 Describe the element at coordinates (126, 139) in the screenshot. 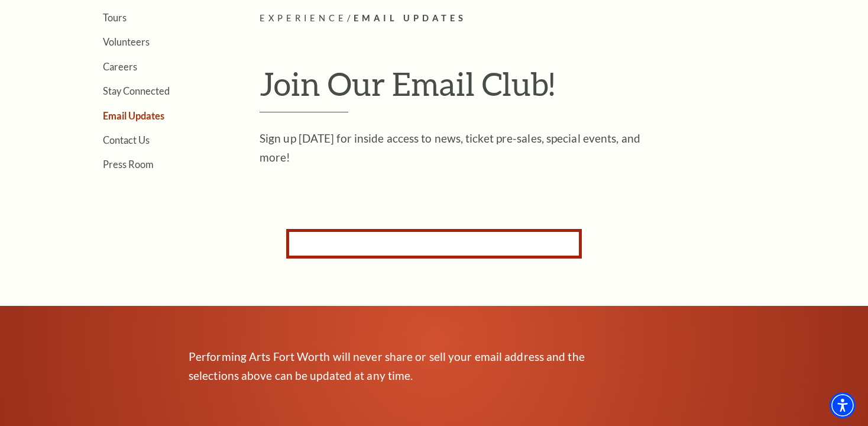

I see `a: Contact Us` at that location.